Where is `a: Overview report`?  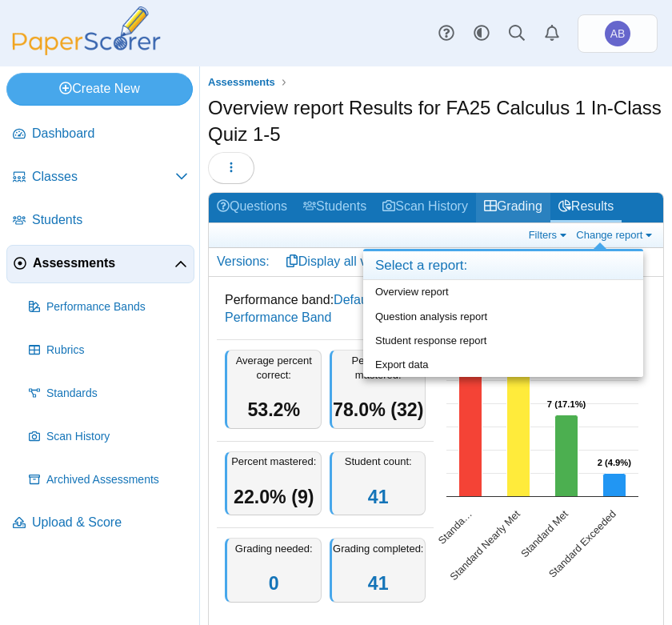
a: Overview report is located at coordinates (504, 292).